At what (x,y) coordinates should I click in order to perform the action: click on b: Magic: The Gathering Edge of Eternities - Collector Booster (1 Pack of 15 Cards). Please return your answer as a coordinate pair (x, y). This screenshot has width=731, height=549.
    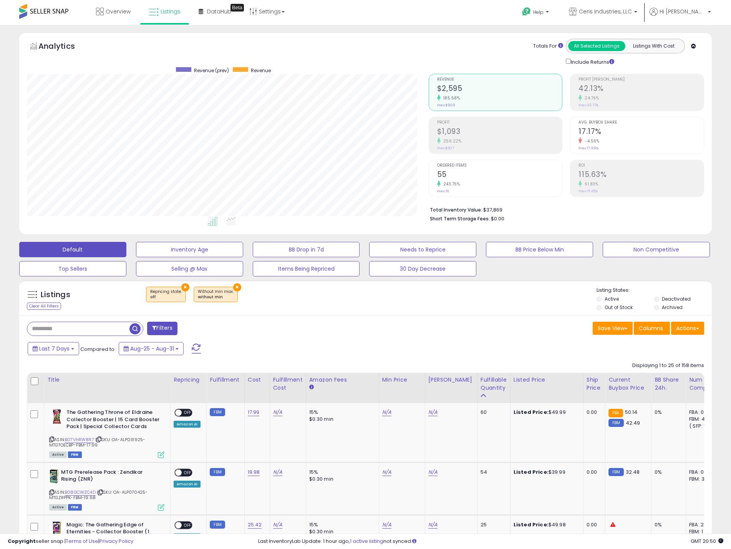
    Looking at the image, I should click on (113, 533).